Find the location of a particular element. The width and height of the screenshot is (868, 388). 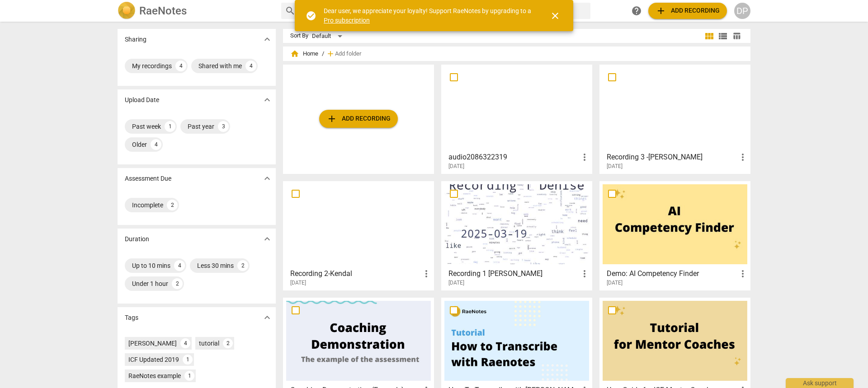

h3: Demo: AI Competency Finder is located at coordinates (672, 274).